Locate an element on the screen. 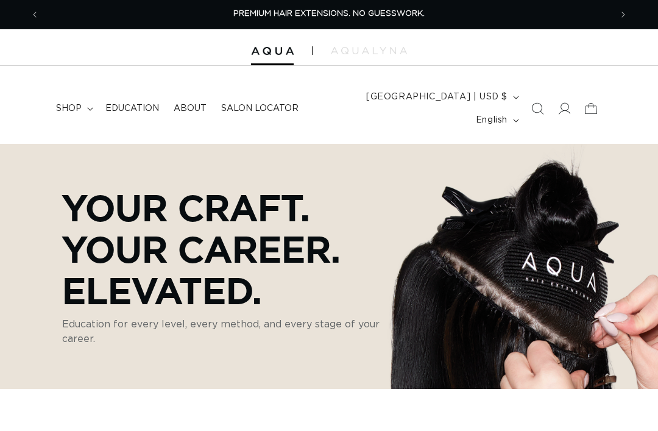  button: Previous announcement is located at coordinates (35, 15).